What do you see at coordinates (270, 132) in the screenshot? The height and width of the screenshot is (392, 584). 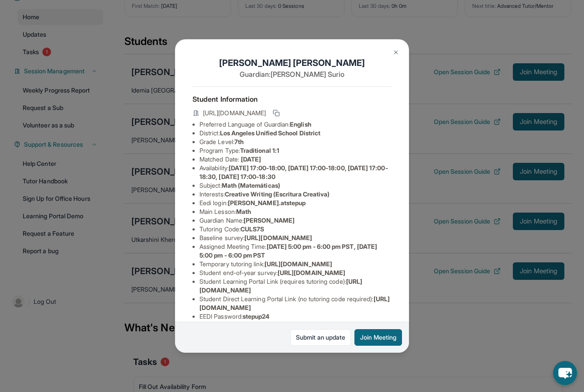 I see `span: Los Angeles Unified School District` at bounding box center [270, 132].